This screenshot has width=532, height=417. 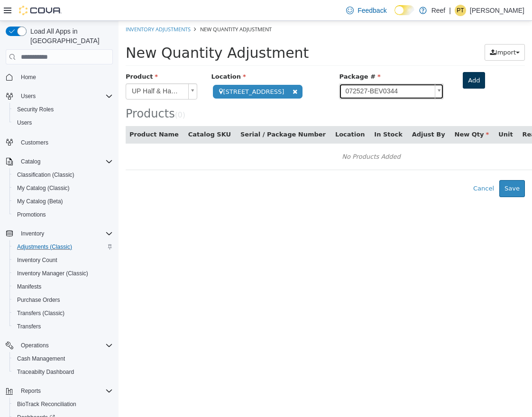 What do you see at coordinates (387, 31) in the screenshot?
I see `span: Import` at bounding box center [387, 31].